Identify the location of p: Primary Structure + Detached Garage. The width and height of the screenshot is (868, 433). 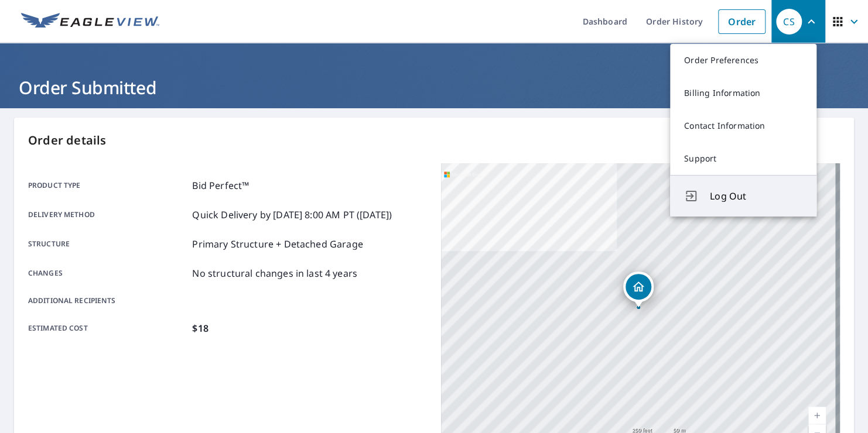
(277, 244).